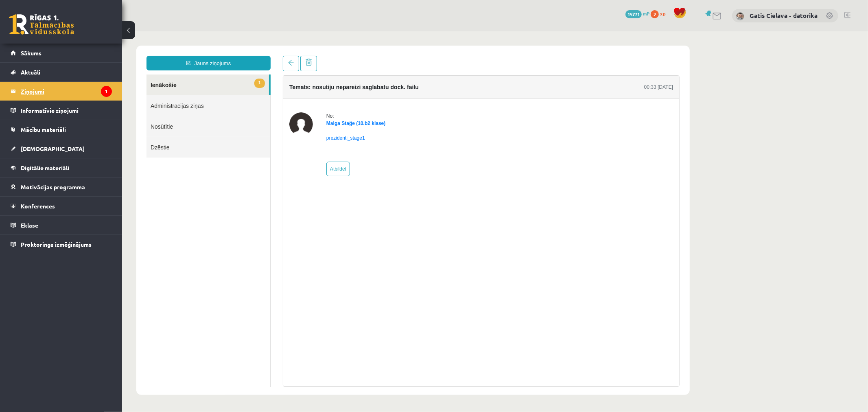  What do you see at coordinates (784, 16) in the screenshot?
I see `a: Gatis Cielava - datorika` at bounding box center [784, 16].